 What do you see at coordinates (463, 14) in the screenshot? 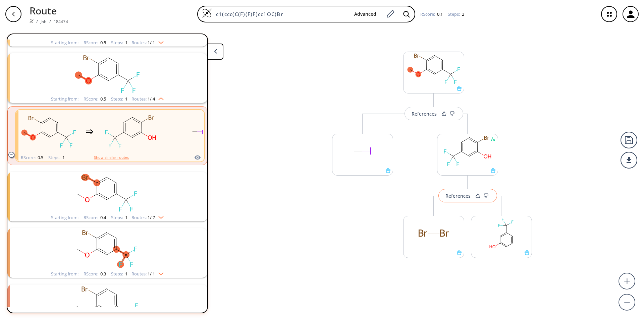
I see `span: 2` at bounding box center [463, 14].